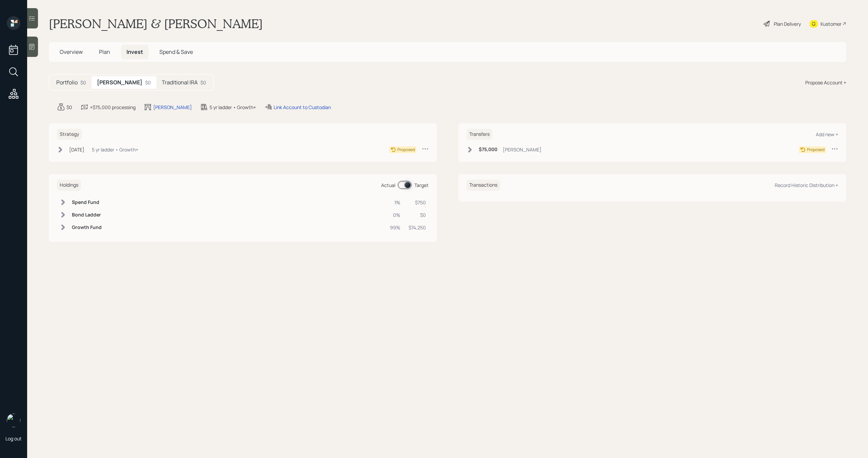  Describe the element at coordinates (417, 202) in the screenshot. I see `div: $750` at that location.